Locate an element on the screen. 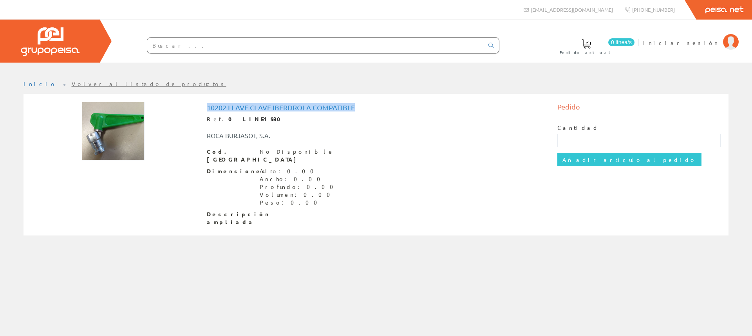 The width and height of the screenshot is (752, 336). div: No Disponible is located at coordinates (297, 152).